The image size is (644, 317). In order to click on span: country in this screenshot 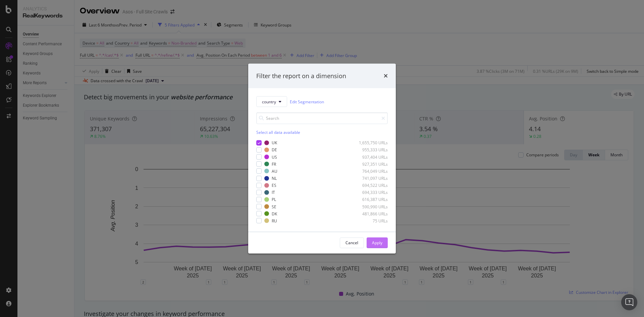, I will do `click(269, 101)`.